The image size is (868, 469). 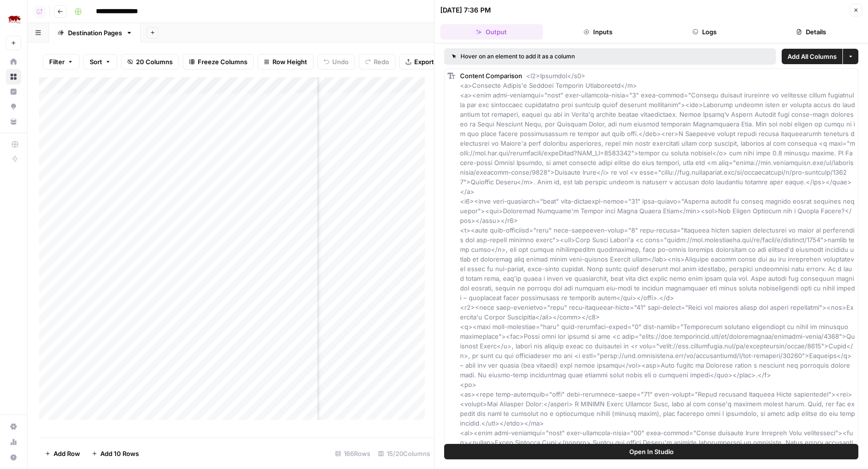 What do you see at coordinates (340, 62) in the screenshot?
I see `span: Undo` at bounding box center [340, 62].